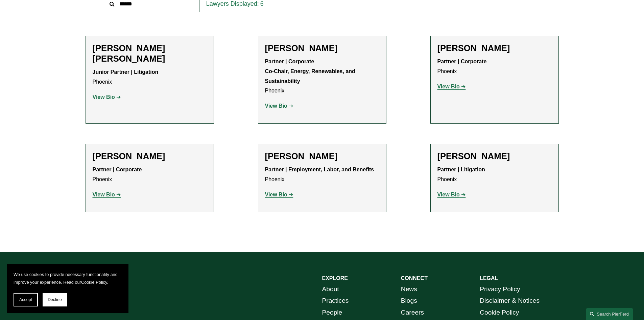 This screenshot has height=320, width=644. What do you see at coordinates (609, 314) in the screenshot?
I see `a: Search this site` at bounding box center [609, 314].